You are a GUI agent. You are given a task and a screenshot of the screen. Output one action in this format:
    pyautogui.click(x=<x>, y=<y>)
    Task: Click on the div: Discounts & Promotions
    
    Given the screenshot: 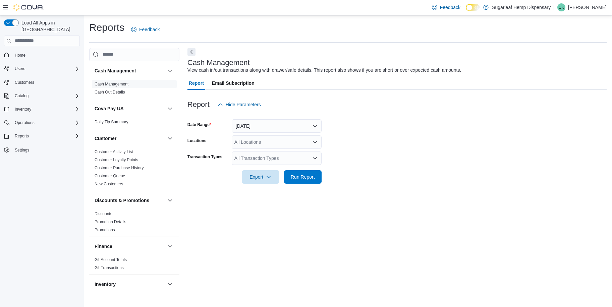 What is the action you would take?
    pyautogui.click(x=134, y=223)
    